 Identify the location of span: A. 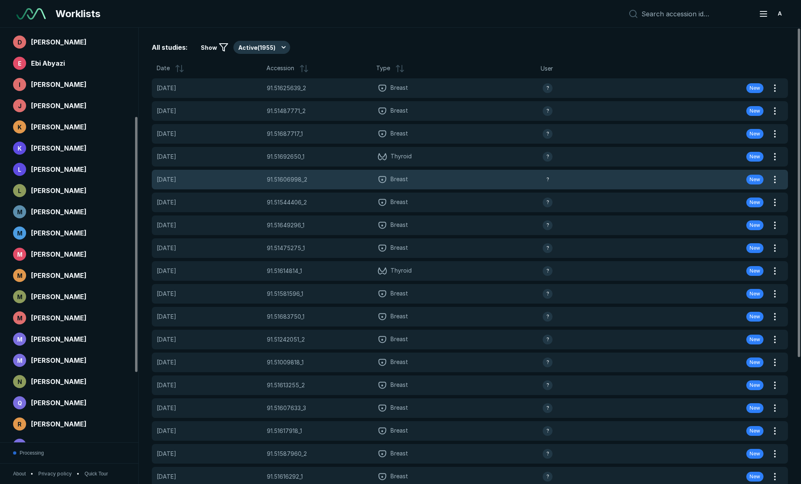
(780, 13).